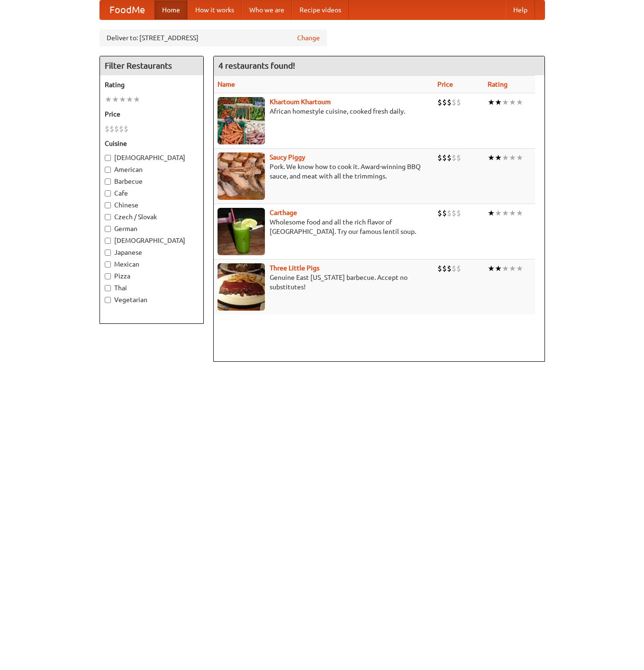 The image size is (644, 670). I want to click on input: Japanese, so click(107, 252).